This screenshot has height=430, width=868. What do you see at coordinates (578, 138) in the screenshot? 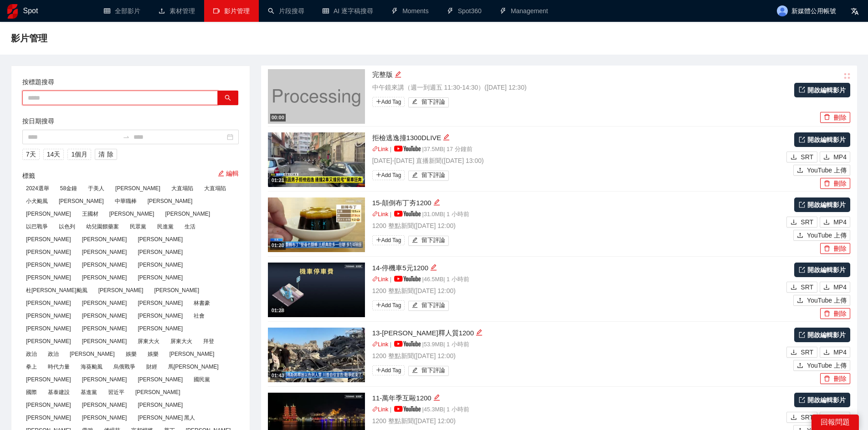
I see `div: 拒檢逃逸撞1300DLIVE` at bounding box center [578, 138].